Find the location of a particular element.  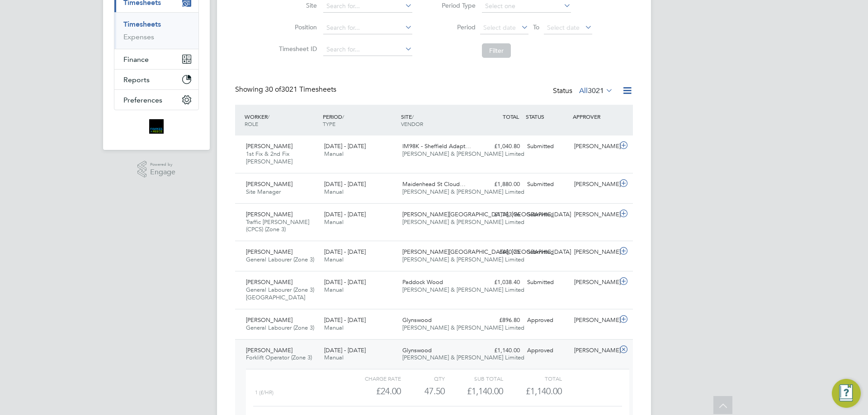

span: Maidenhead St Cloud… is located at coordinates (434, 184).